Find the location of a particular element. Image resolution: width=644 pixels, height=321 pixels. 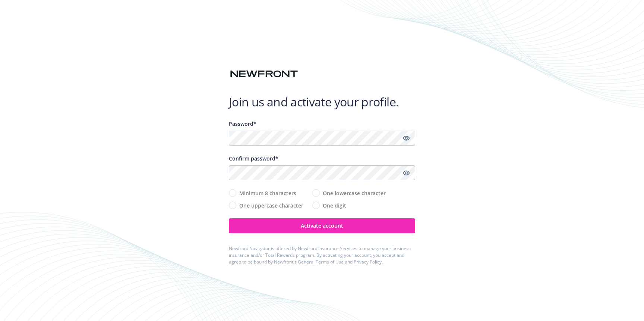

span: One lowercase character is located at coordinates (354, 193).